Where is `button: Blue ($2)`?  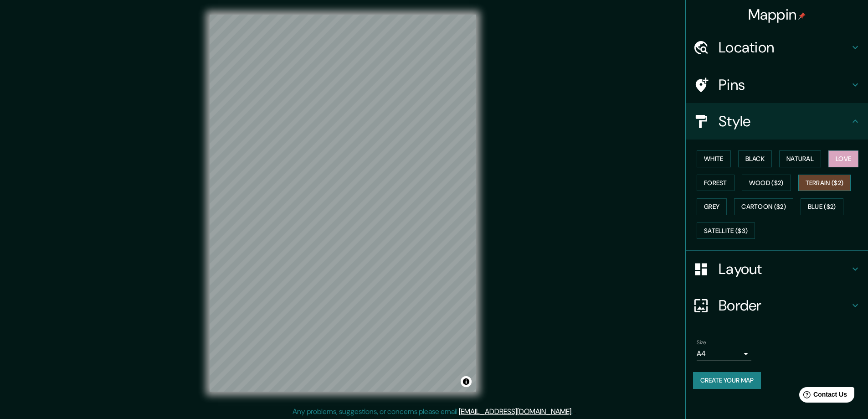
button: Blue ($2) is located at coordinates (822, 206).